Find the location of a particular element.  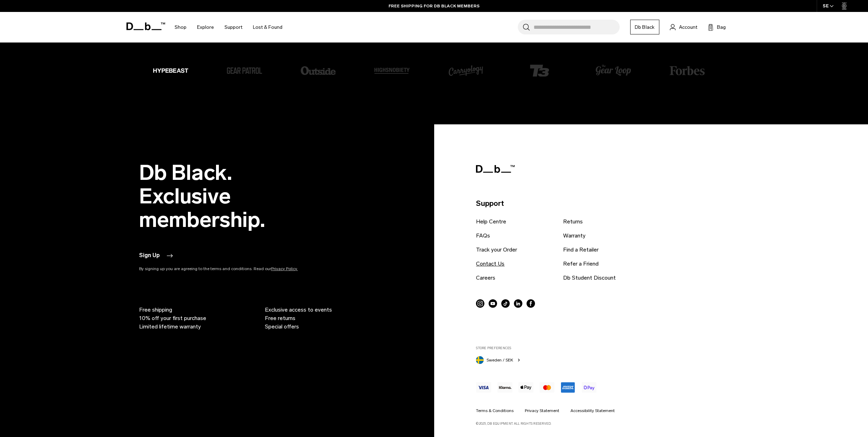

span: Limited lifetime warranty is located at coordinates (170, 326).